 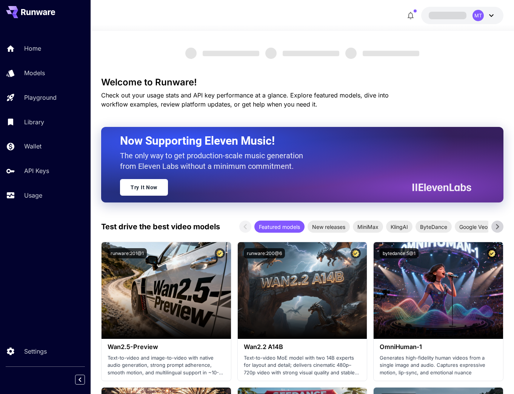 I want to click on p: Usage, so click(x=33, y=195).